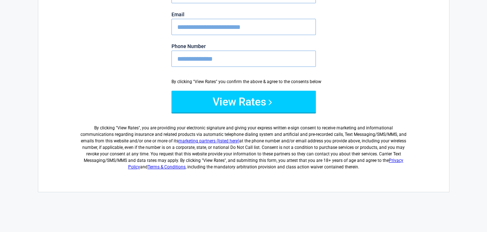 Image resolution: width=487 pixels, height=232 pixels. I want to click on label: Phone Number, so click(244, 46).